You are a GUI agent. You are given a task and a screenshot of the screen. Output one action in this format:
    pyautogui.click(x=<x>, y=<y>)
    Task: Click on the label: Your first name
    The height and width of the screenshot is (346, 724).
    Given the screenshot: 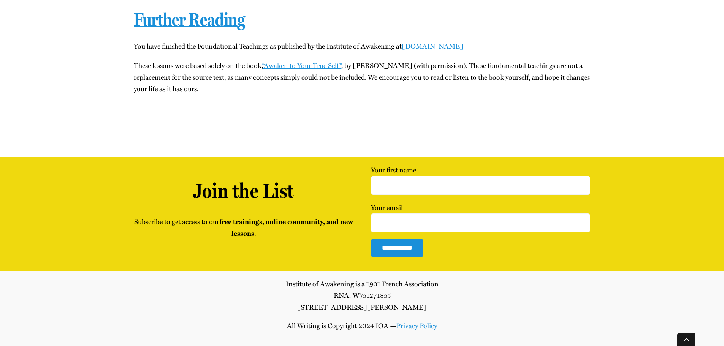 What is the action you would take?
    pyautogui.click(x=480, y=177)
    